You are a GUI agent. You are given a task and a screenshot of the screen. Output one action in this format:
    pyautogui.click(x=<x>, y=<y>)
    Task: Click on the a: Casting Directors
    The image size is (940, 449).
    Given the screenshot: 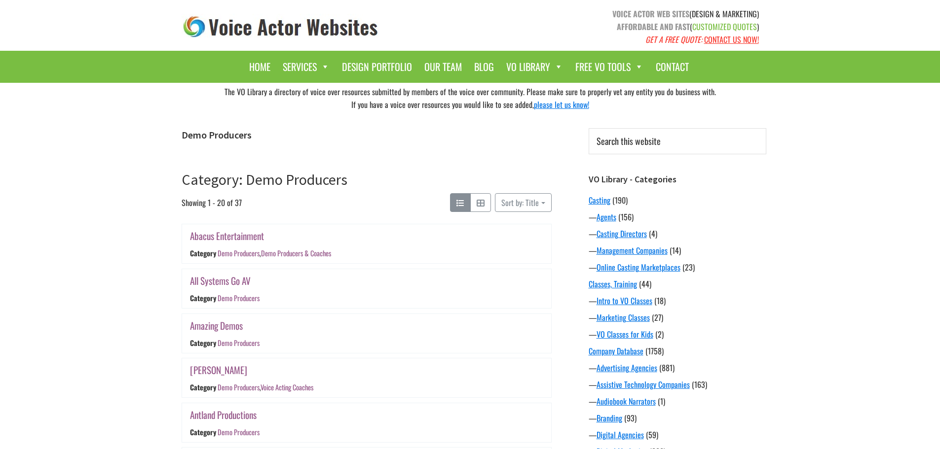 What is the action you would take?
    pyautogui.click(x=622, y=234)
    